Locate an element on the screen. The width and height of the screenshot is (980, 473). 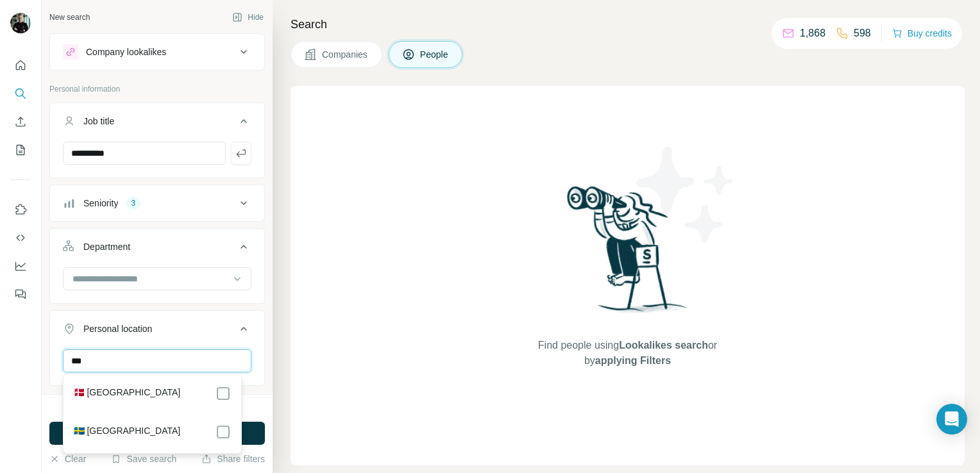
span: Find people using or by is located at coordinates (627, 353).